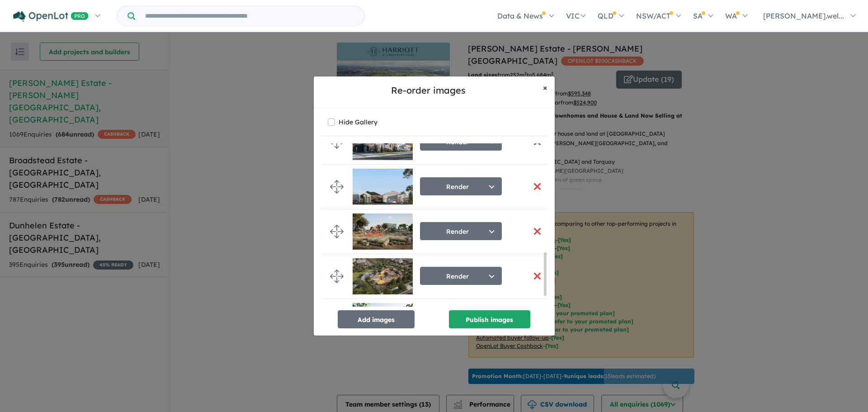 The width and height of the screenshot is (868, 412). What do you see at coordinates (383, 277) in the screenshot?
I see `img: Harriott%20Estate%20-%20Armstrong%20Creek___1756174997.jpg` at bounding box center [383, 277].